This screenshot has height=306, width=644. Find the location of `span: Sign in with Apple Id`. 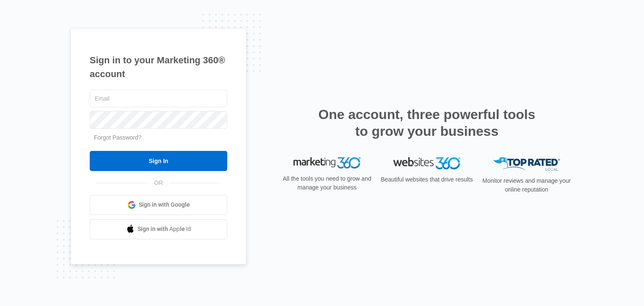

span: Sign in with Apple Id is located at coordinates (164, 229).